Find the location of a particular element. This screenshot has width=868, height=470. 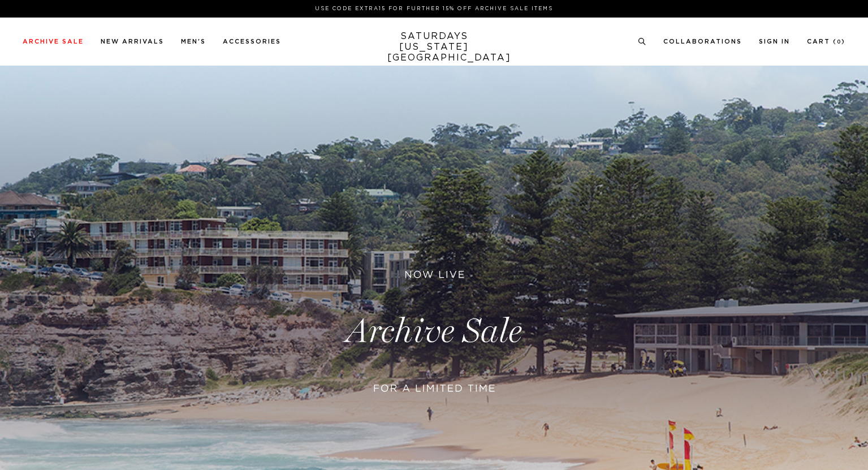

small: 0 is located at coordinates (839, 42).